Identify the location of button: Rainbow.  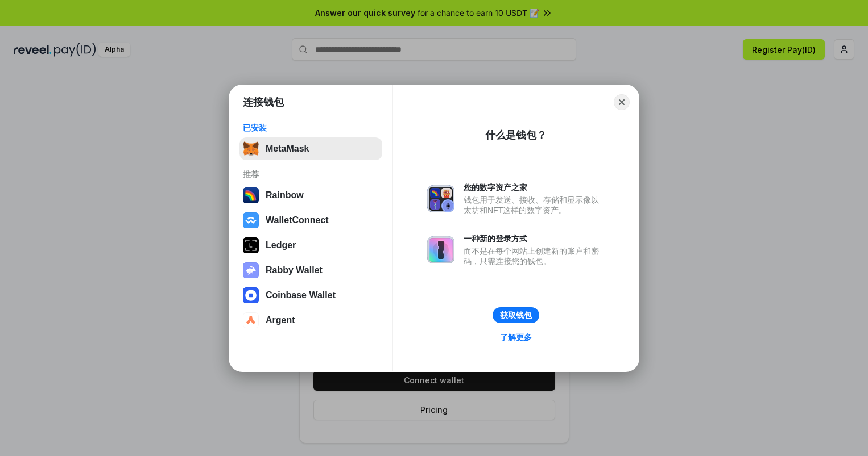
(311, 195).